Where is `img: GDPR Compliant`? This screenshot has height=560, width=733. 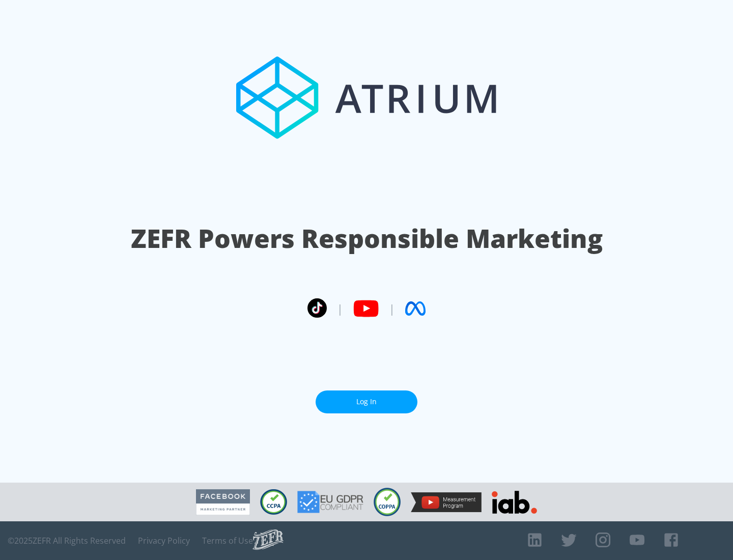 img: GDPR Compliant is located at coordinates (330, 502).